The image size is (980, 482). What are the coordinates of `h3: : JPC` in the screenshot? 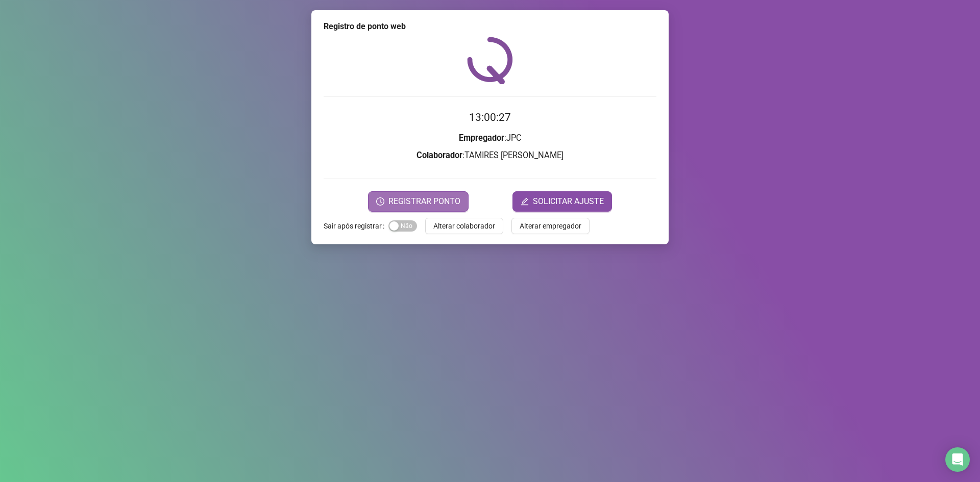 It's located at (490, 138).